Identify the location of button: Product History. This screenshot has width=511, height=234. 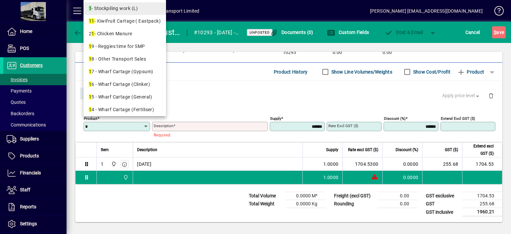
(291, 72).